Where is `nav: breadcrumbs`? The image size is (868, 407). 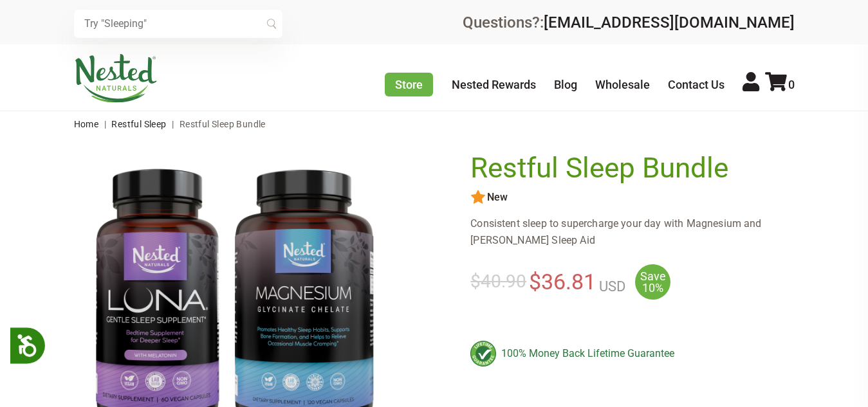 nav: breadcrumbs is located at coordinates (434, 124).